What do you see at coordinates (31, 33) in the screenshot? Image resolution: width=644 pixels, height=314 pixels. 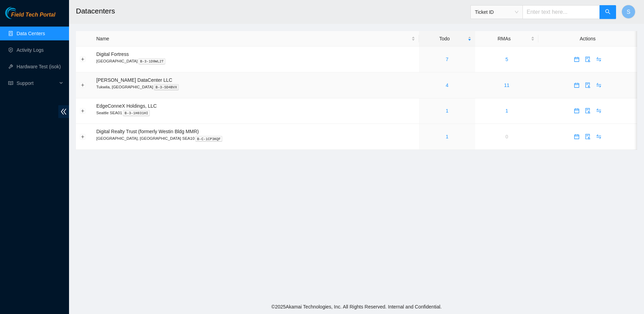 I see `a: Data Centers` at bounding box center [31, 33].